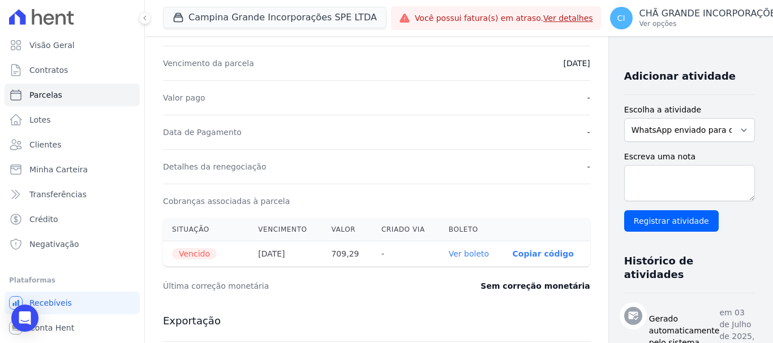  I want to click on a: Crédito, so click(72, 219).